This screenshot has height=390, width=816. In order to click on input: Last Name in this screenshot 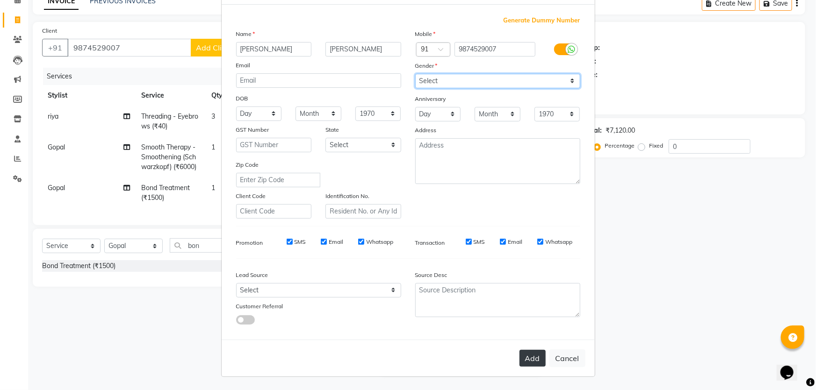, I will do `click(363, 49)`.